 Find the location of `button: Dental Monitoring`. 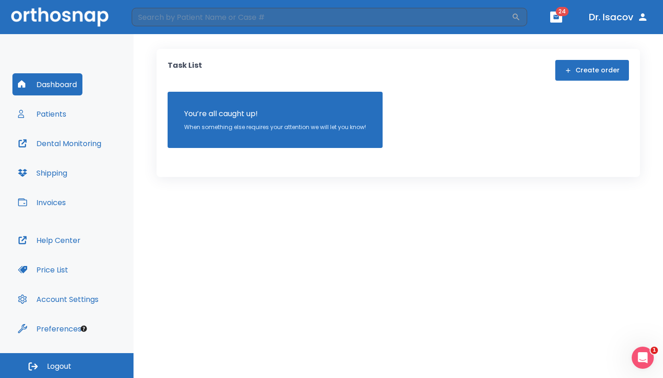

button: Dental Monitoring is located at coordinates (59, 143).